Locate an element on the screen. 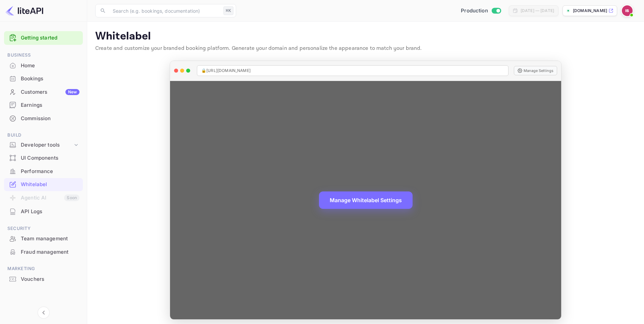 The width and height of the screenshot is (644, 324). button: Manage Whitelabel Settings is located at coordinates (365, 200).